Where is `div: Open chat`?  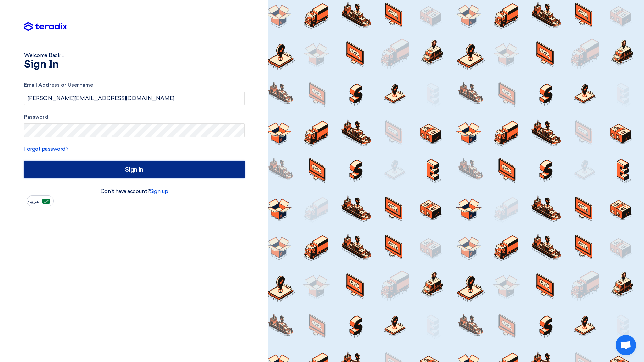 div: Open chat is located at coordinates (626, 345).